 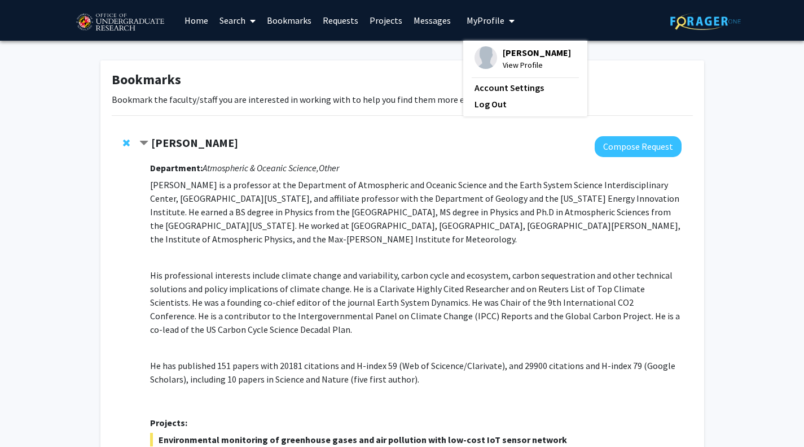 I want to click on a: Home, so click(x=196, y=20).